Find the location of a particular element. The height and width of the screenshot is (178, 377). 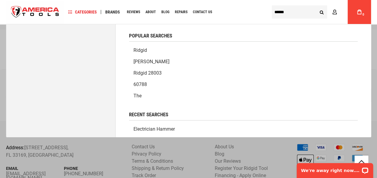

span: Brands is located at coordinates (113, 12).